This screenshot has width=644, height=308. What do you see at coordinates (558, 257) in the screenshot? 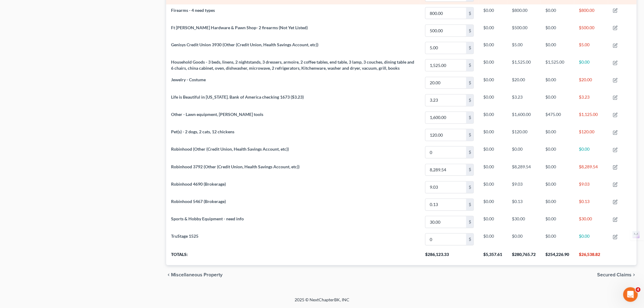
I see `th: $254,226.90` at bounding box center [558, 257].